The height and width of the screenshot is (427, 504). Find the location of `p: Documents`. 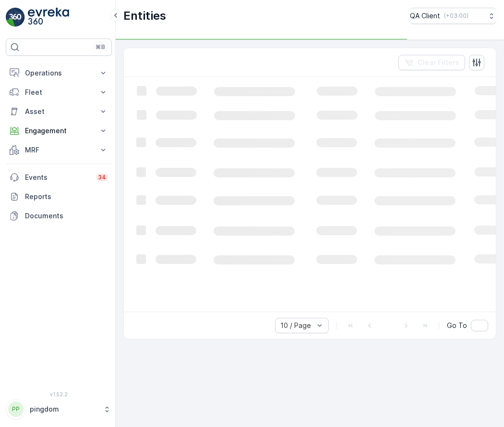

p: Documents is located at coordinates (66, 216).